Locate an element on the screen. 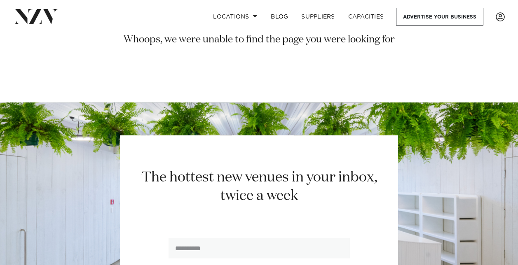  a: Advertise your business is located at coordinates (439, 16).